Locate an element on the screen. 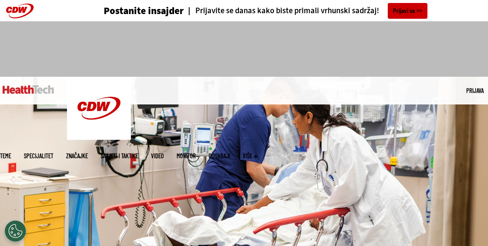 Image resolution: width=488 pixels, height=246 pixels. font: Savjeti i taktike is located at coordinates (119, 156).